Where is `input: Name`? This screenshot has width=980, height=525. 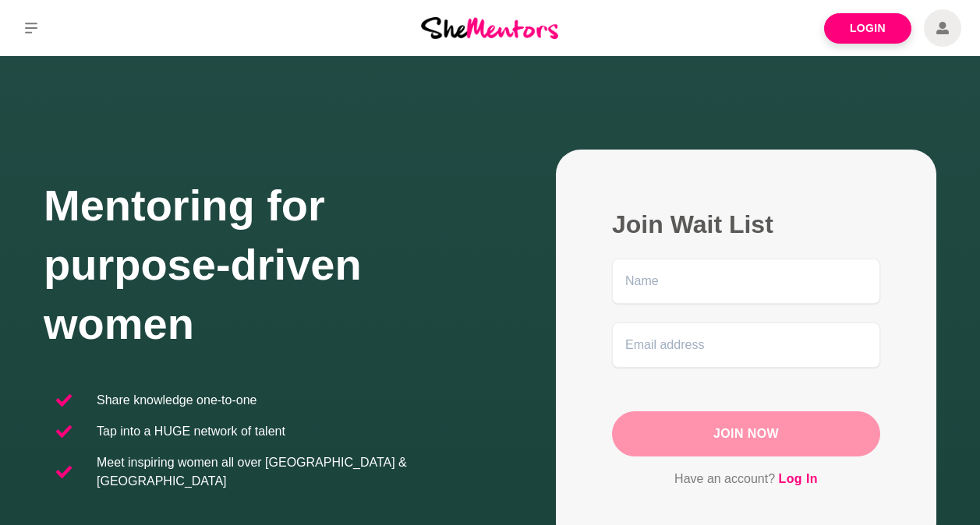
input: Name is located at coordinates (746, 282).